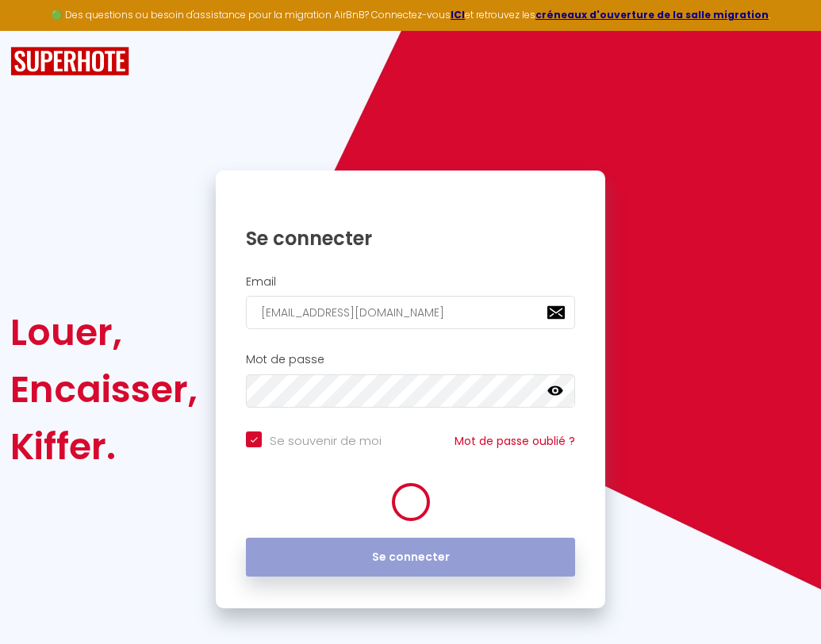 This screenshot has height=644, width=821. What do you see at coordinates (515, 441) in the screenshot?
I see `a: Mot de passe oublié ?` at bounding box center [515, 441].